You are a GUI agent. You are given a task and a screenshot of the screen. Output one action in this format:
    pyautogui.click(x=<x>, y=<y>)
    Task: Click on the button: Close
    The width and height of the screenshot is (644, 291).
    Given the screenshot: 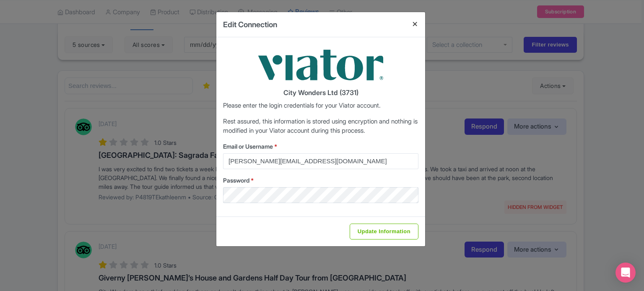 What is the action you would take?
    pyautogui.click(x=415, y=24)
    